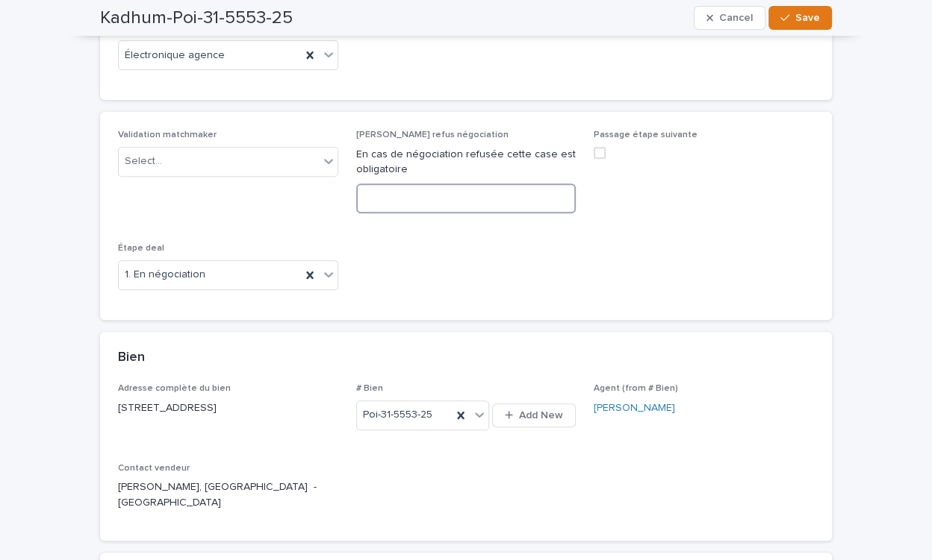 This screenshot has width=932, height=560. Describe the element at coordinates (807, 18) in the screenshot. I see `span: Save` at that location.